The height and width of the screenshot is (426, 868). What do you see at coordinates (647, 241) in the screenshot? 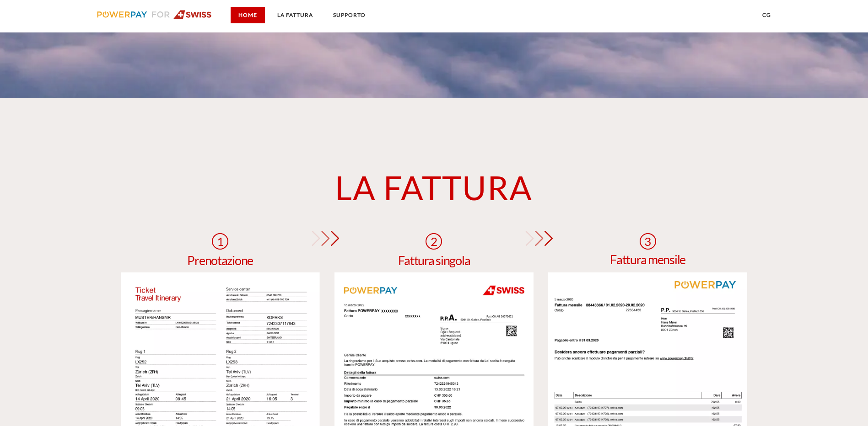
I see `div: 3` at bounding box center [647, 241].